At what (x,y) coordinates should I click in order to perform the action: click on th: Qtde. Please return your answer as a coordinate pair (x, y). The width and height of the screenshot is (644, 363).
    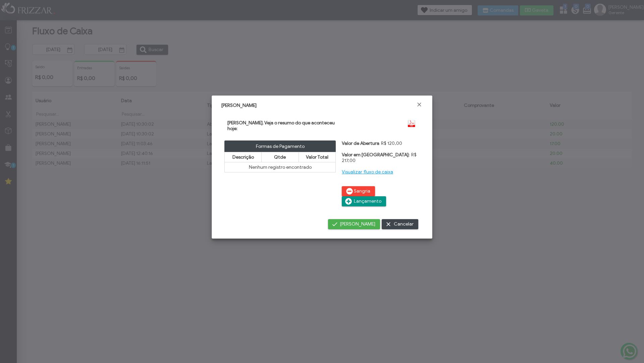
    Looking at the image, I should click on (280, 157).